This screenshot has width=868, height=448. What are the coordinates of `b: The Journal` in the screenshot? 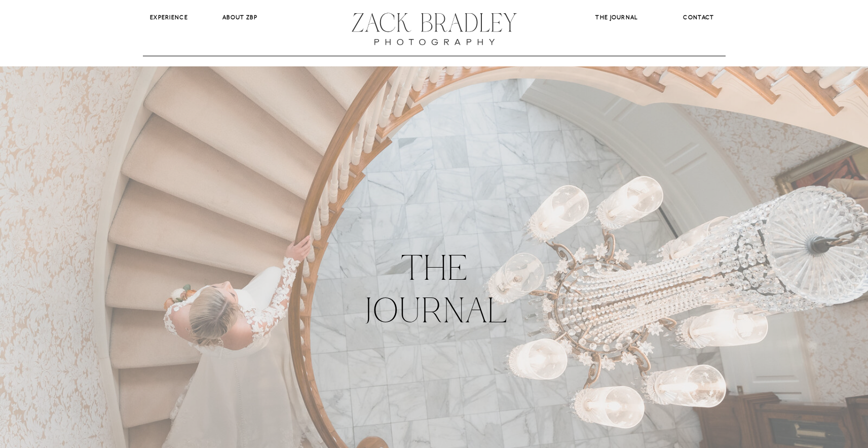 It's located at (616, 17).